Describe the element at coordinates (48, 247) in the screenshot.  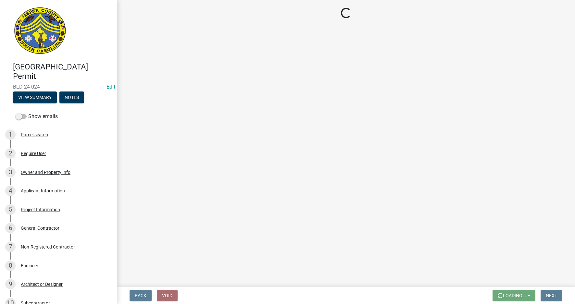
I see `div: Non-Registered Contractor` at that location.